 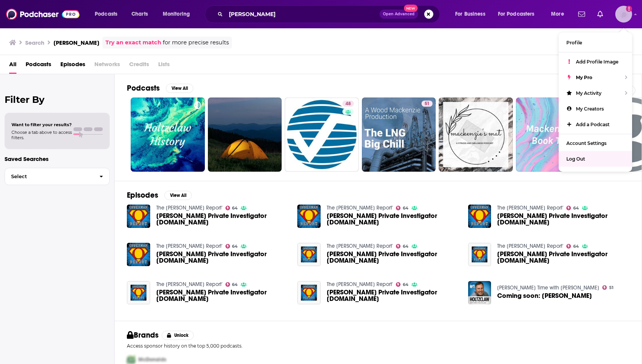 I want to click on span: Add Profile Image, so click(x=597, y=62).